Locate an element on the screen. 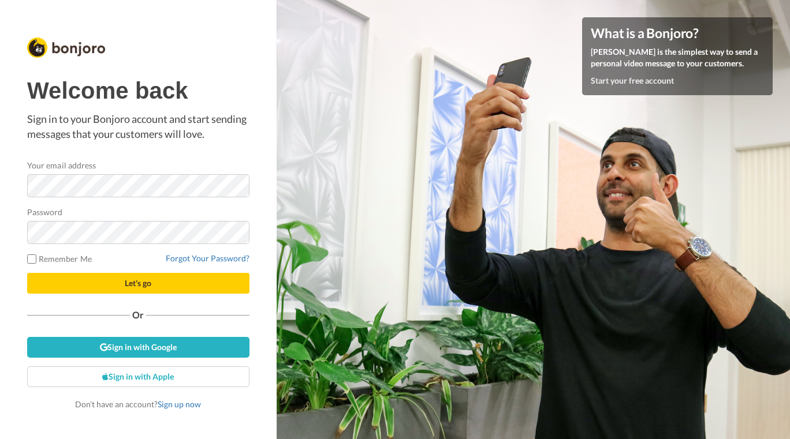 The width and height of the screenshot is (790, 439). a: Sign up now is located at coordinates (179, 404).